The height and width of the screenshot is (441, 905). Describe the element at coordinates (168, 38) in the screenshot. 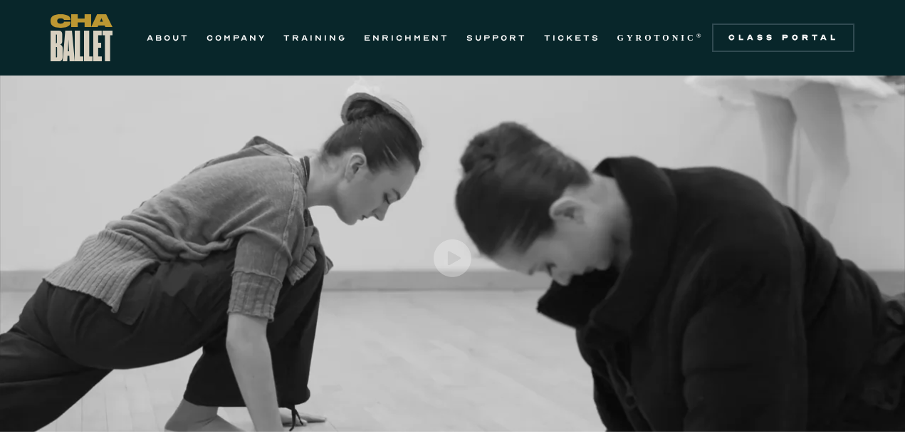

I see `a: ABOUT` at that location.